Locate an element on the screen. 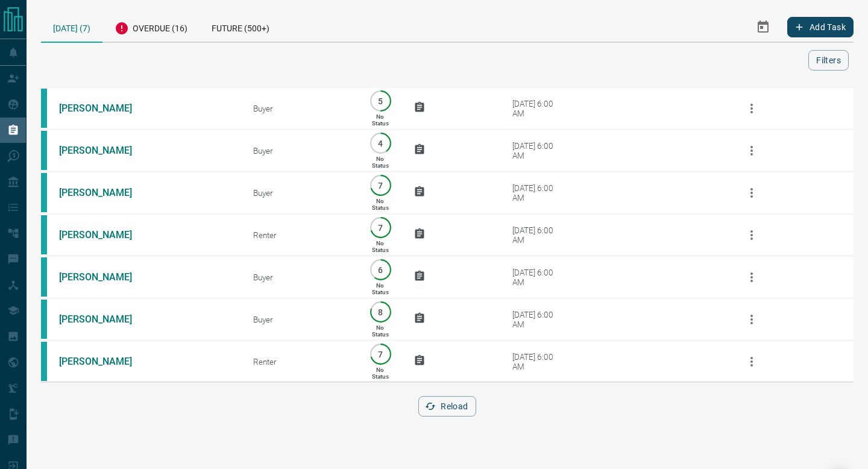 This screenshot has width=868, height=469. p: 8 is located at coordinates (380, 311).